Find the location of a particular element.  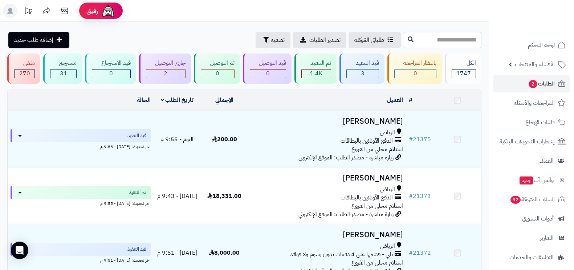

a: التطبيقات والخدمات is located at coordinates (532, 257).